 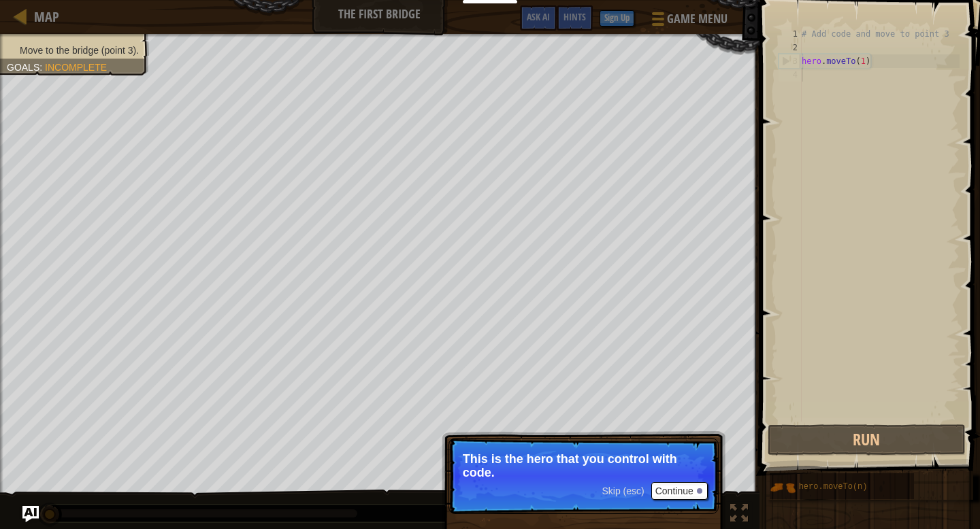 What do you see at coordinates (623, 491) in the screenshot?
I see `span: Skip (esc)` at bounding box center [623, 491].